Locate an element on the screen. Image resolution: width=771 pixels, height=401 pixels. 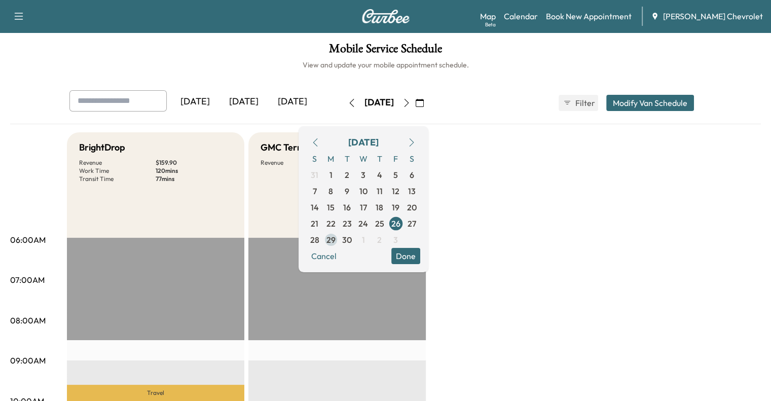
span: 7 is located at coordinates (315, 191).